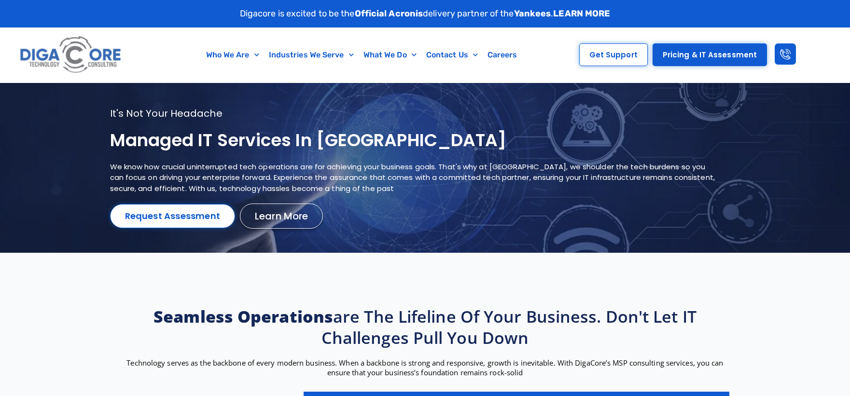 The image size is (850, 396). I want to click on strong: Seamless operations, so click(243, 317).